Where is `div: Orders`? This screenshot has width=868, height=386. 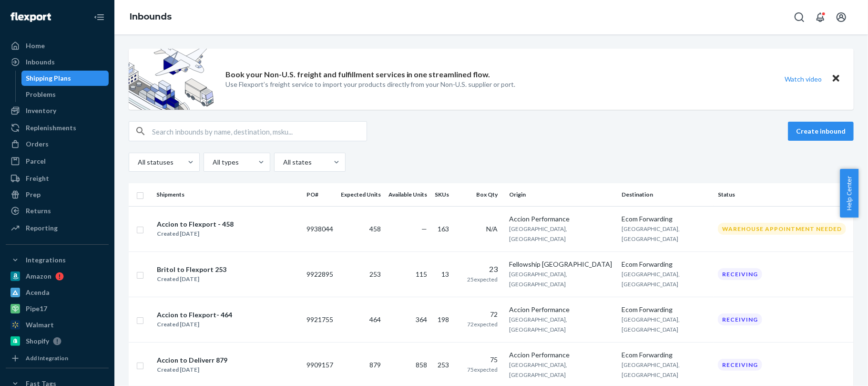 div: Orders is located at coordinates (37, 144).